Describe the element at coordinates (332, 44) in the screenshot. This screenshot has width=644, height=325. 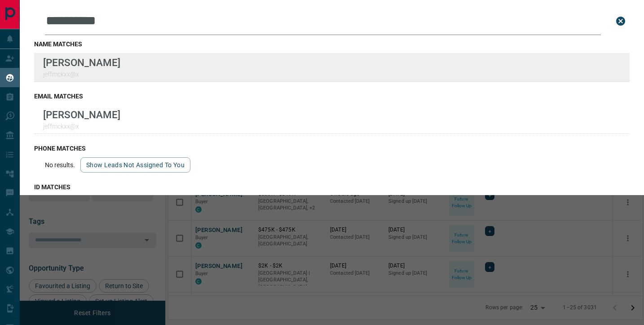
I see `h3: name matches` at that location.